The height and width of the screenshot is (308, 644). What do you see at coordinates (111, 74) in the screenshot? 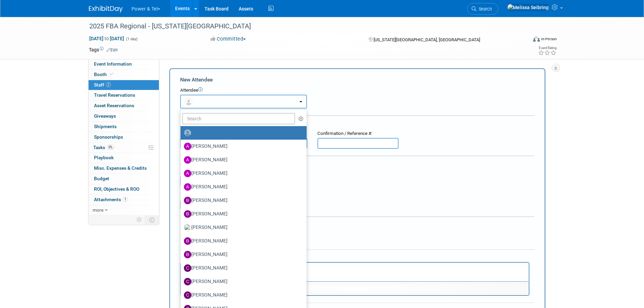
I see `i: Booth reservation complete` at bounding box center [111, 74].